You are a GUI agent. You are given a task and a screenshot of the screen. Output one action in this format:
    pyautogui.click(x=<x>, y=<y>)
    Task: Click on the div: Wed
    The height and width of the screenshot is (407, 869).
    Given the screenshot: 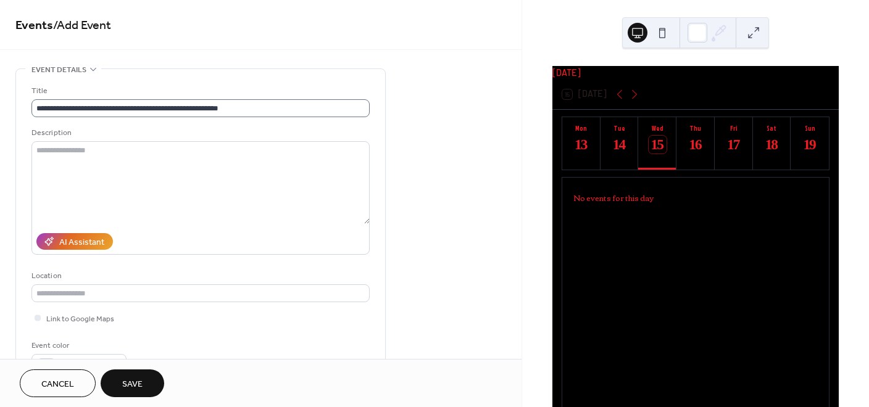 What is the action you would take?
    pyautogui.click(x=657, y=128)
    